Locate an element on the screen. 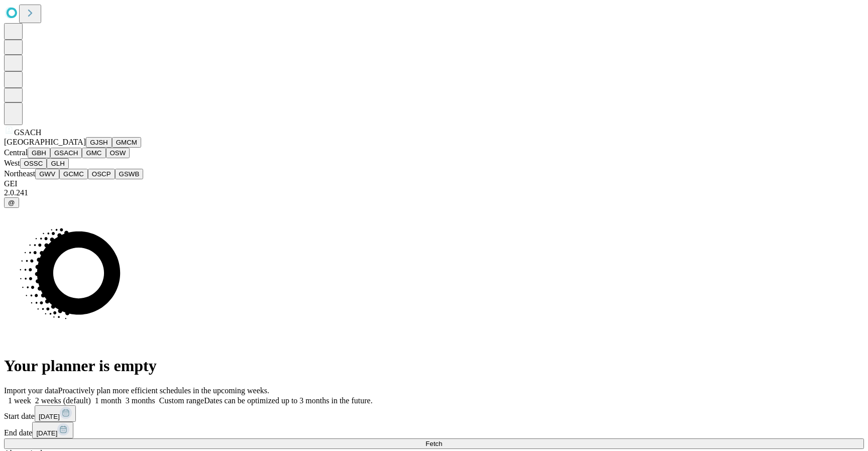 This screenshot has width=868, height=451. button: OSCP is located at coordinates (101, 174).